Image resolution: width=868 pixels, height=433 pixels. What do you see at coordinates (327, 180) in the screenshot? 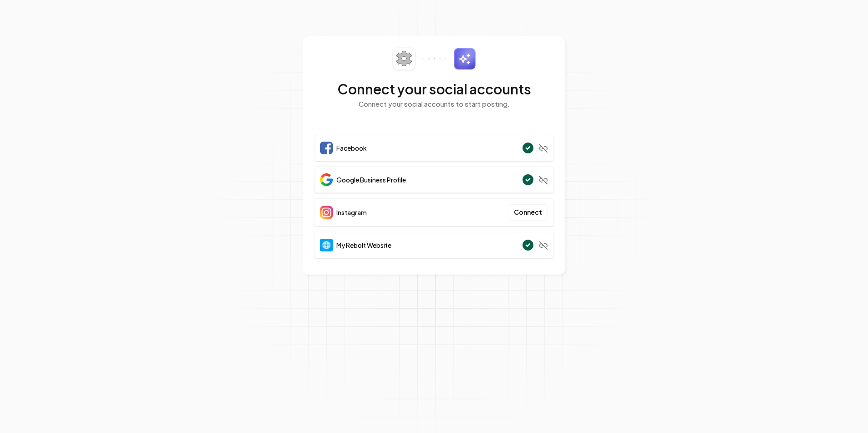
I see `img: Google` at bounding box center [327, 180].